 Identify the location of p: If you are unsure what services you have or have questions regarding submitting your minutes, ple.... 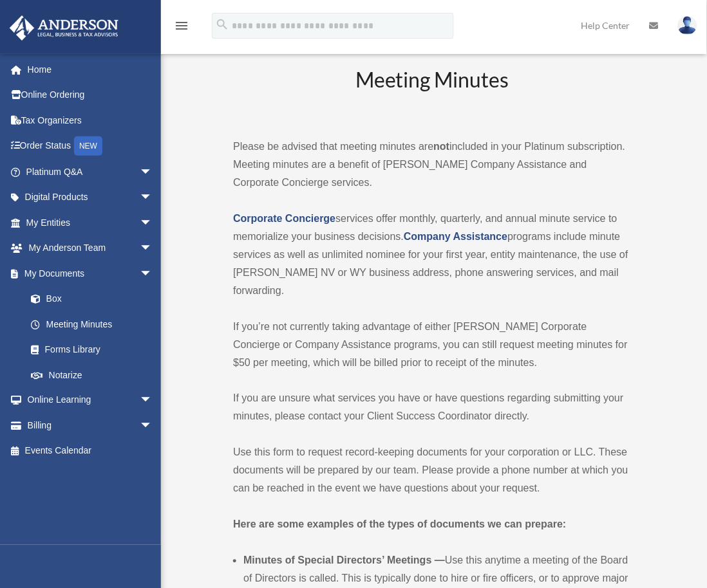
(432, 408).